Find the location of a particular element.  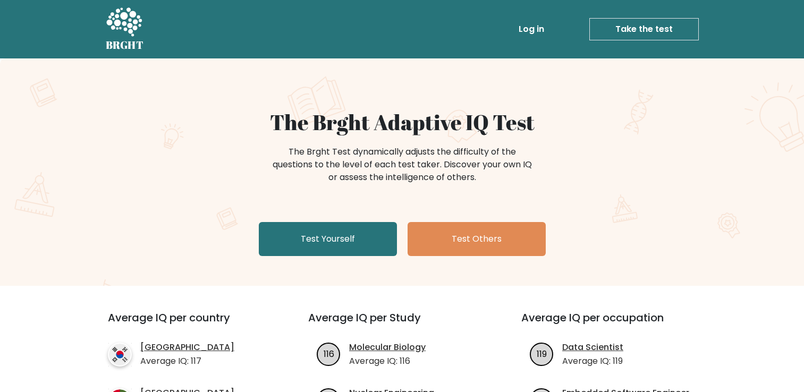

p: Average IQ: 119 is located at coordinates (592, 361).